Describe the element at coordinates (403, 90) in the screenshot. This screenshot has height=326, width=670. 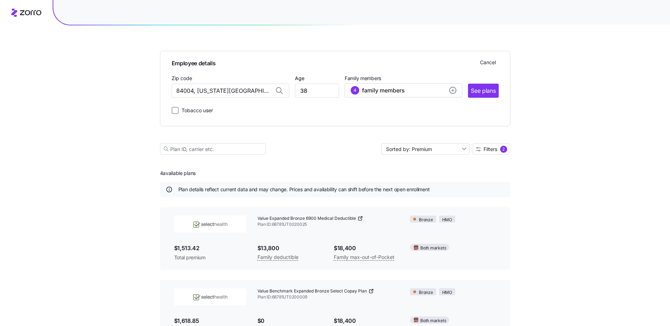
I see `button: 4family membersadd icon` at that location.